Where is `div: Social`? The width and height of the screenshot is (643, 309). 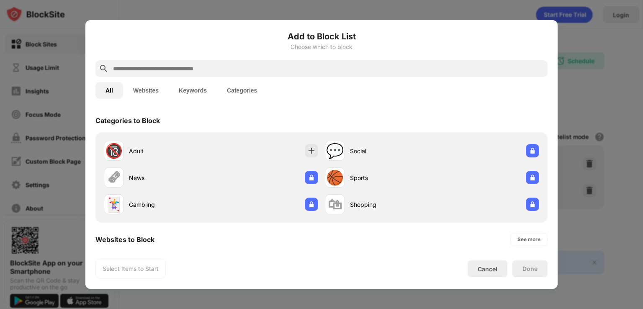 div: Social is located at coordinates (391, 151).